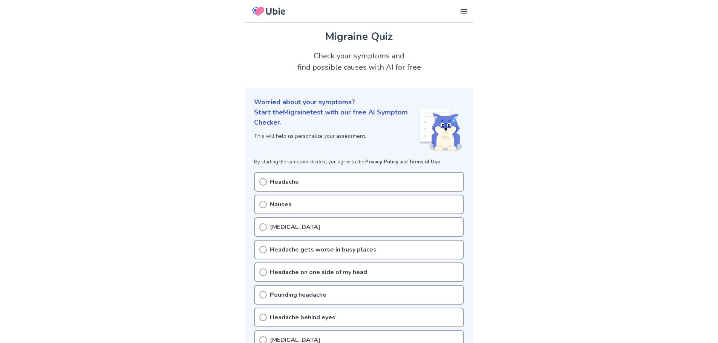 Image resolution: width=718 pixels, height=343 pixels. I want to click on p: Worried about your symptoms?, so click(359, 102).